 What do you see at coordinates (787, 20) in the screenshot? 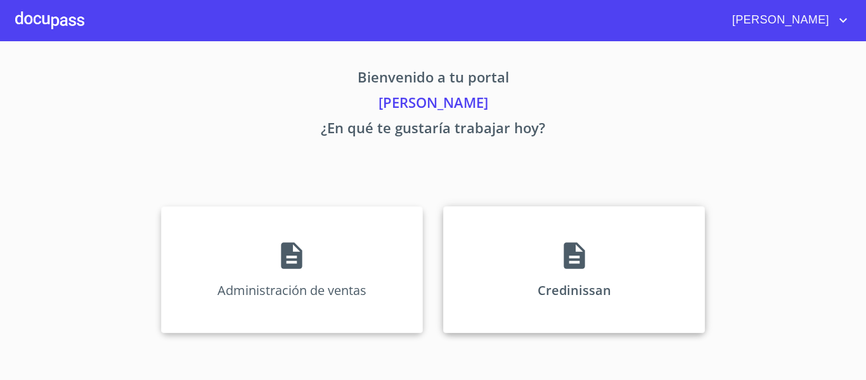
I see `button: account of current user` at bounding box center [787, 20].